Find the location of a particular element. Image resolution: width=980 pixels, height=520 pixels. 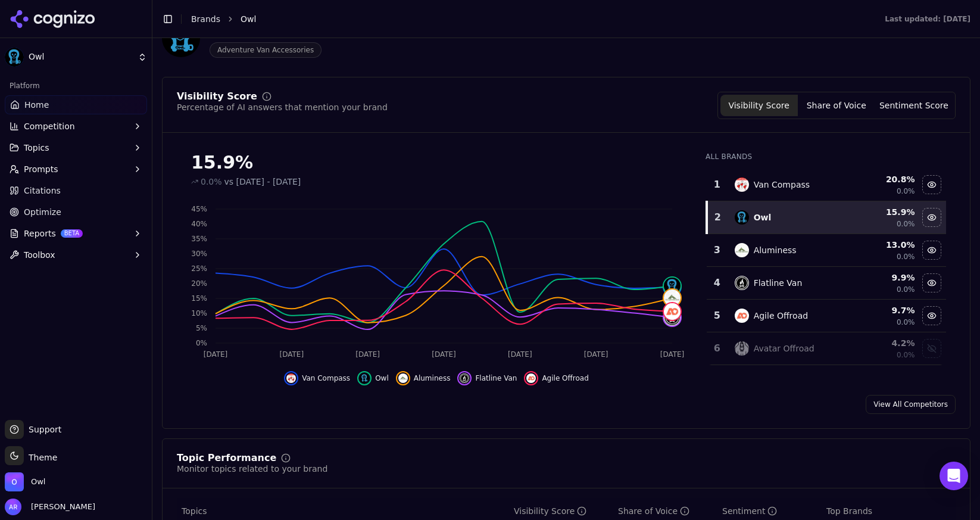

div: Aluminess is located at coordinates (775, 250).